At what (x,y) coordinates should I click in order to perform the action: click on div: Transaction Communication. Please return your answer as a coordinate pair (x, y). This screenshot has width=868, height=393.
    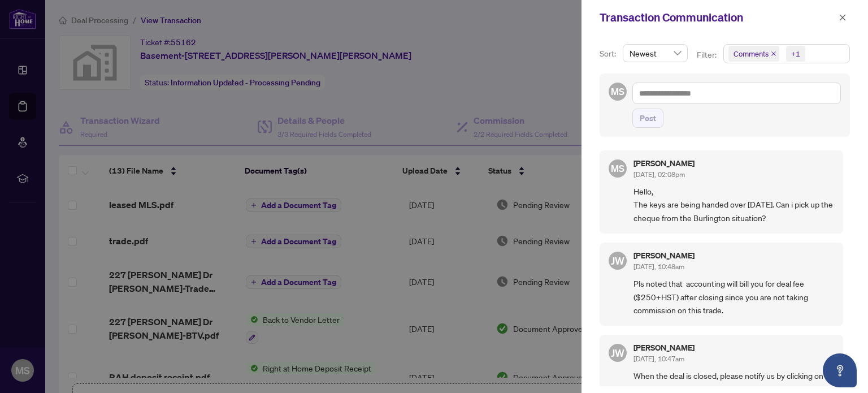
    Looking at the image, I should click on (717, 17).